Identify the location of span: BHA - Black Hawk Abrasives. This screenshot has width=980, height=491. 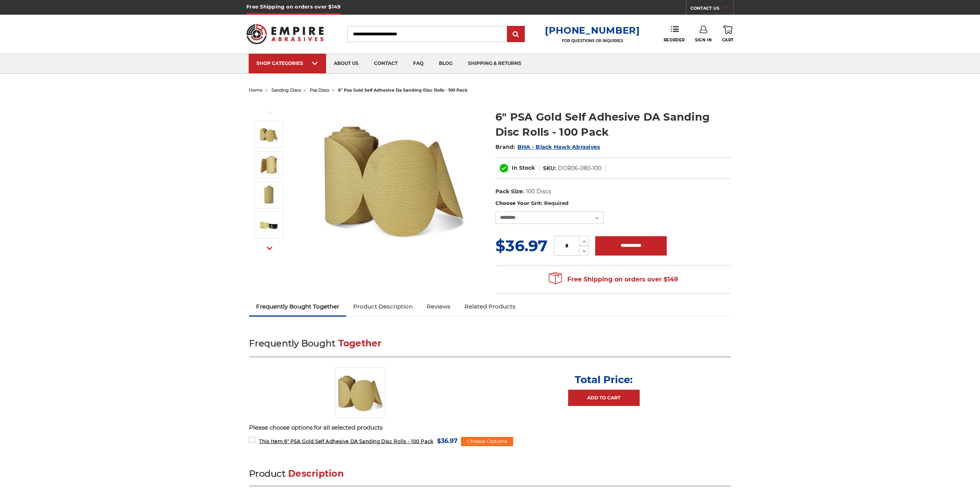
(559, 147).